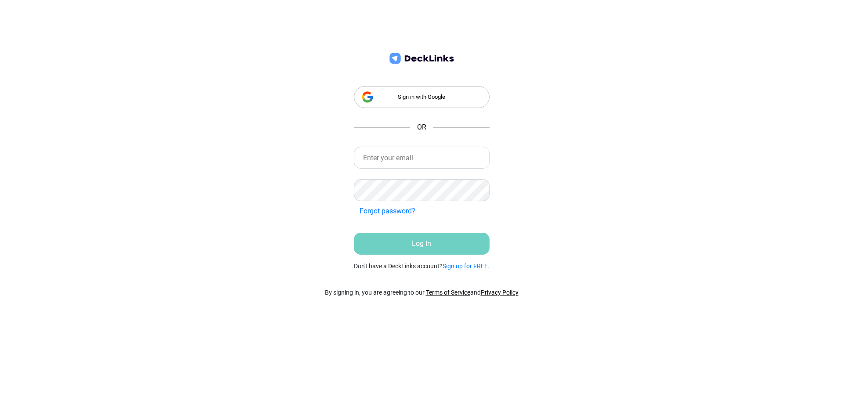  I want to click on input: Enter your email, so click(422, 158).